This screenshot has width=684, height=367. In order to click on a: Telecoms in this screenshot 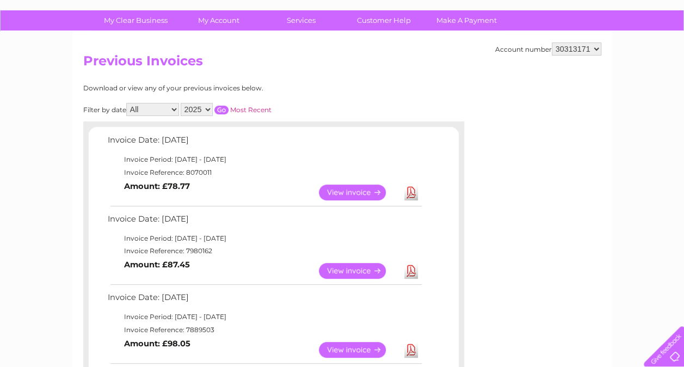, I will do `click(566, 50)`.